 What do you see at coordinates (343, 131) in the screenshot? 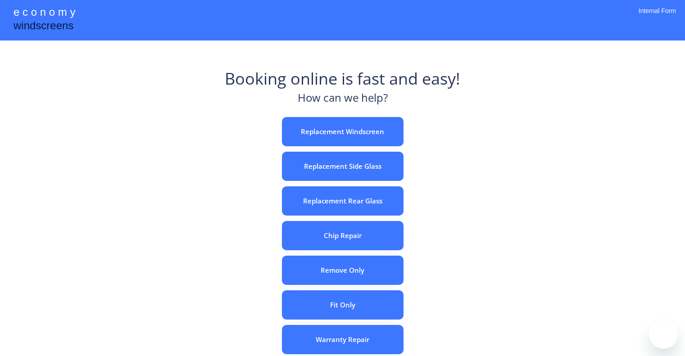
I see `button: Replacement Windscreen` at bounding box center [343, 131].